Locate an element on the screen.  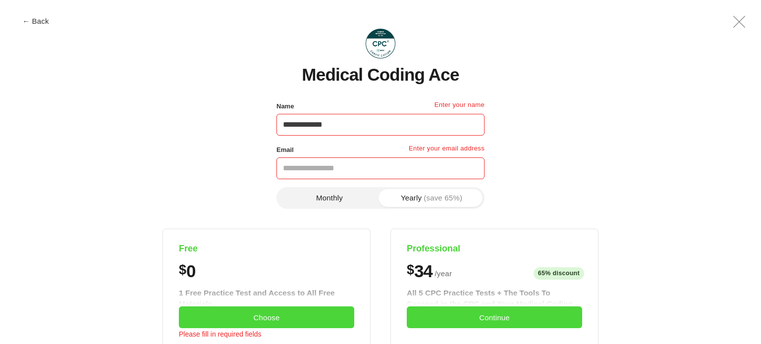
span: 34 is located at coordinates (423, 271).